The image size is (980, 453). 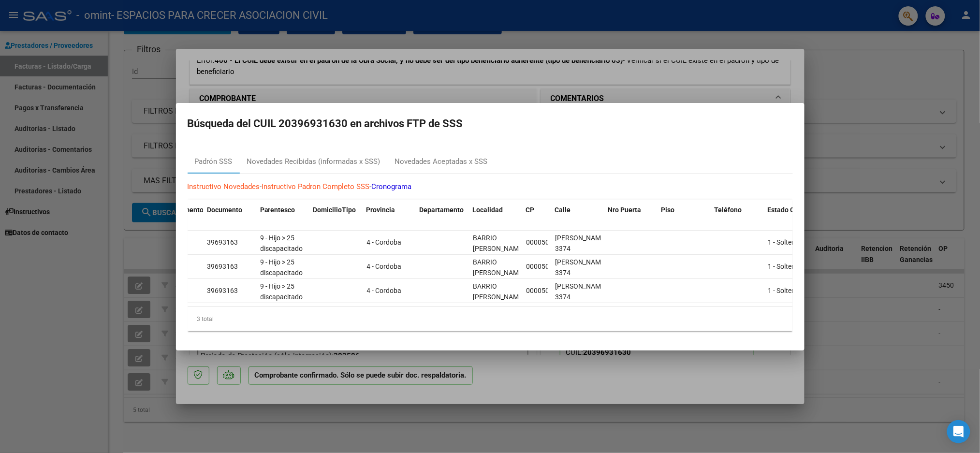 I want to click on h2: Búsqueda del CUIL 20396931630 en archivos FTP de SSS, so click(x=490, y=124).